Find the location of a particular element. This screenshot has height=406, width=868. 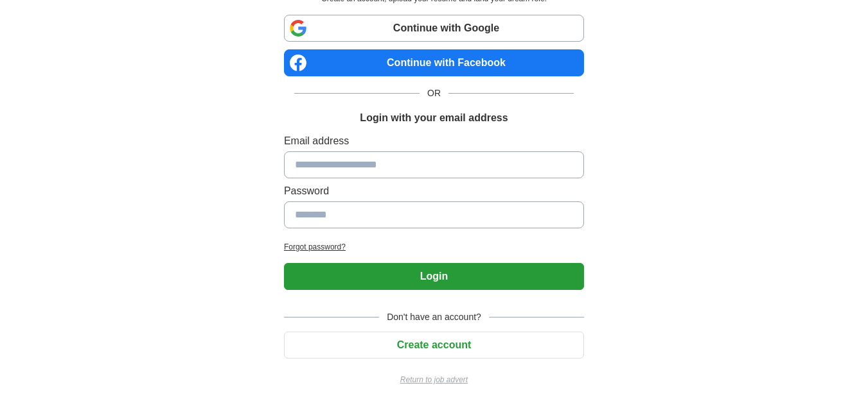

label: Password is located at coordinates (433, 192).